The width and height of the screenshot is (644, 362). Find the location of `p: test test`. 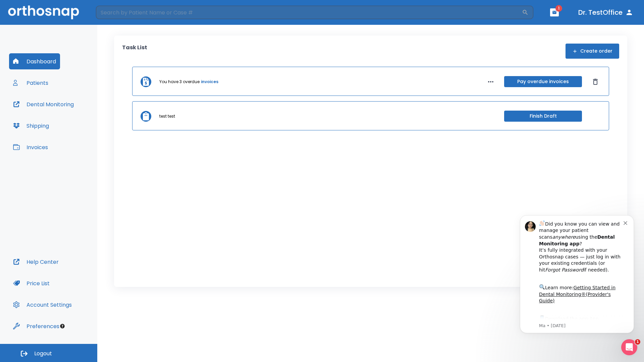

p: test test is located at coordinates (167, 117).